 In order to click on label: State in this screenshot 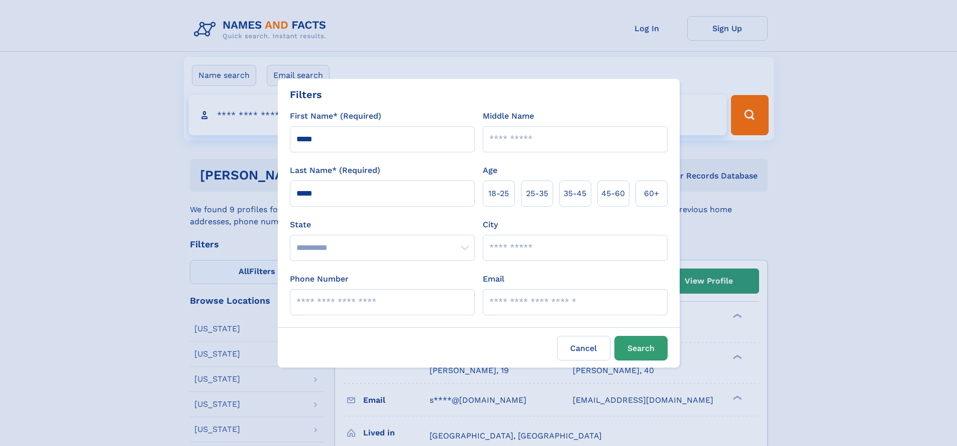, I will do `click(382, 225)`.